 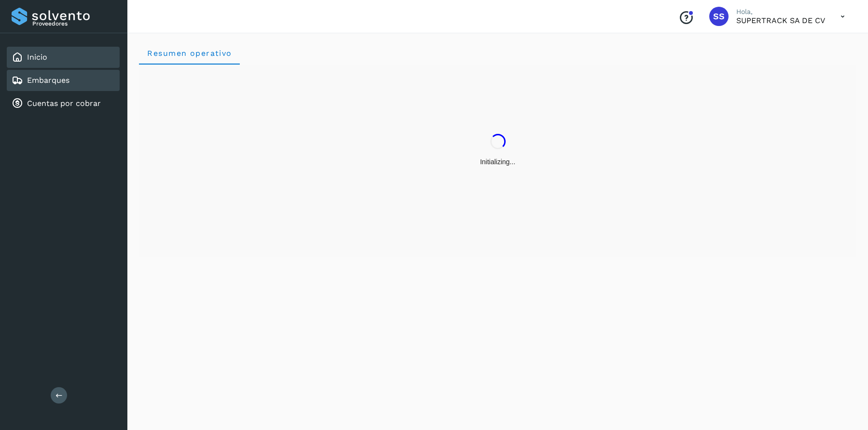 What do you see at coordinates (63, 104) in the screenshot?
I see `a: Cuentas por cobrar` at bounding box center [63, 104].